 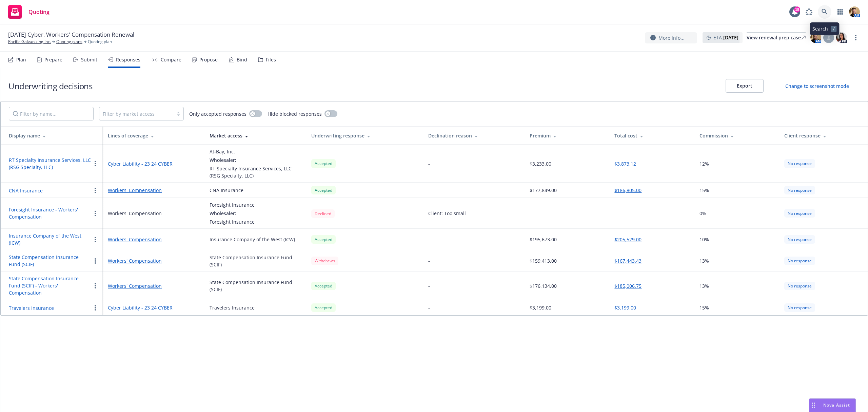 I want to click on h1: Underwriting decisions, so click(x=50, y=86).